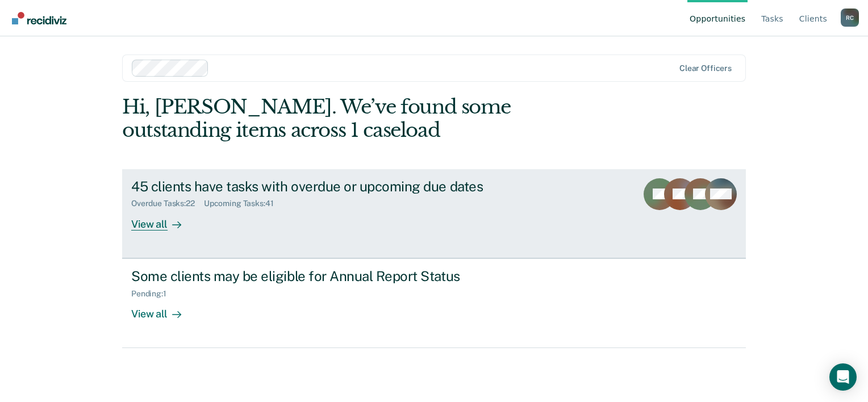 The image size is (868, 402). I want to click on div: Clear officers, so click(706, 68).